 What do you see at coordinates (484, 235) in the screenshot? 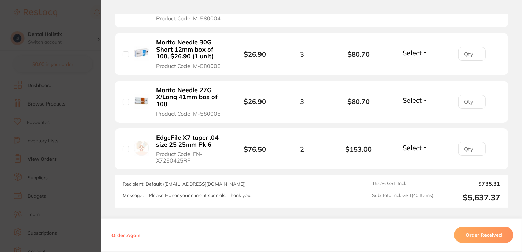
I see `button: Order Received` at bounding box center [484, 235].